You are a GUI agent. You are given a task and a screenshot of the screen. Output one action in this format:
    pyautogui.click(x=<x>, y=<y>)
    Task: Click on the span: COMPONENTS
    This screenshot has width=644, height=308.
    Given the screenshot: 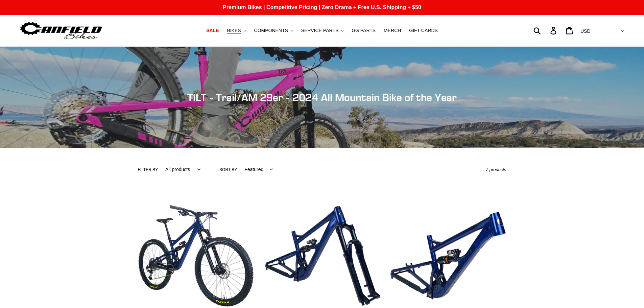 What is the action you would take?
    pyautogui.click(x=271, y=30)
    